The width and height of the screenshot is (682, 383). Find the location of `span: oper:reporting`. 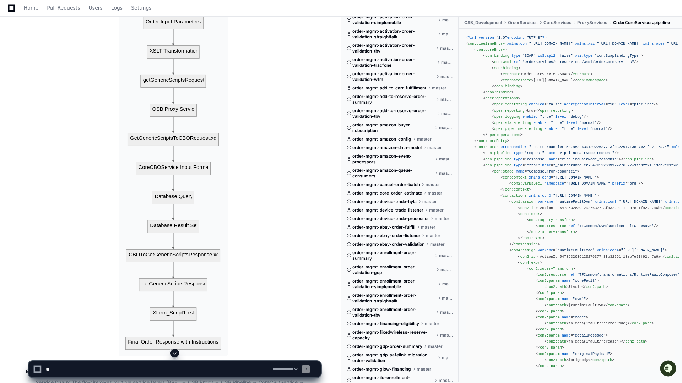

span: oper:reporting is located at coordinates (510, 111).